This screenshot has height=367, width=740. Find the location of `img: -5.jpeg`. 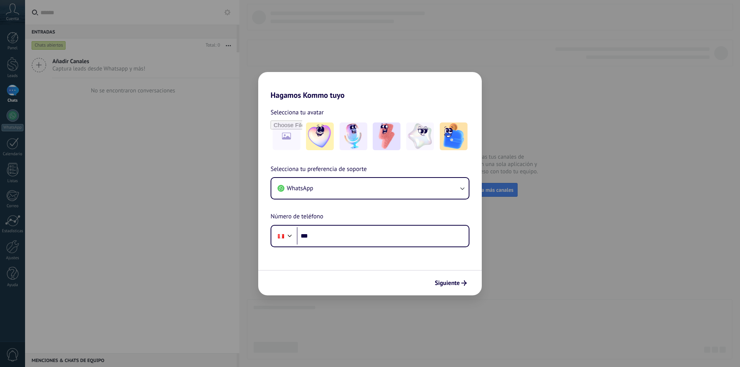

img: -5.jpeg is located at coordinates (453, 136).